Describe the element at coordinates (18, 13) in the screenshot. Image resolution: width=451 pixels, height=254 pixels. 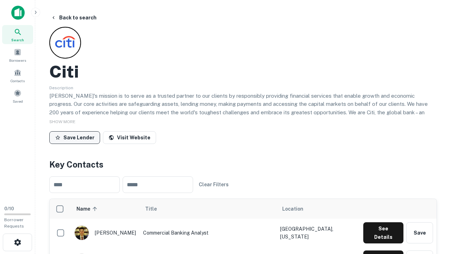
I see `img: capitalize-icon.png` at that location.